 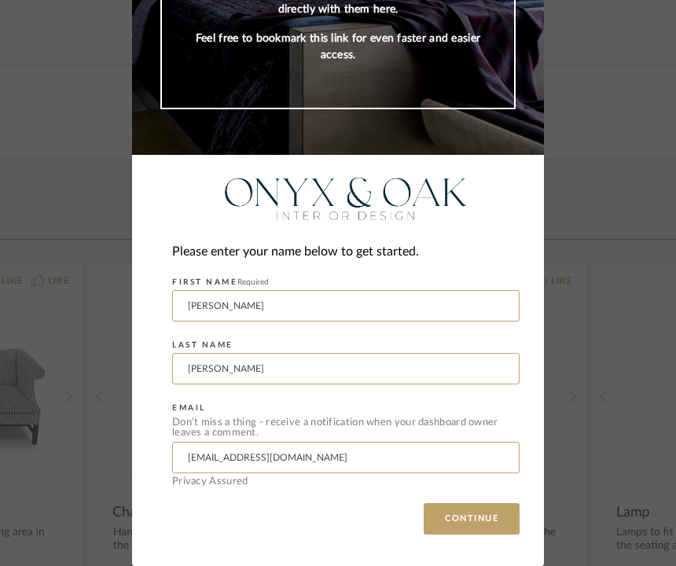 I want to click on span: Required, so click(x=253, y=282).